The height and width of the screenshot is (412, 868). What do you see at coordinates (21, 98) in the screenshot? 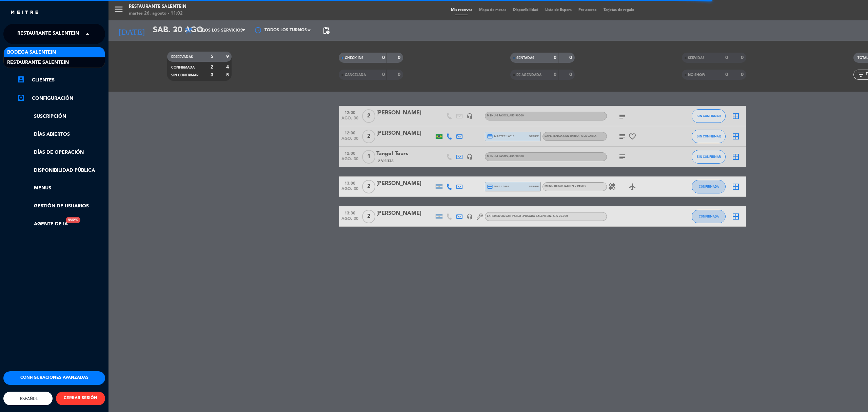
I see `i: settings_applications` at bounding box center [21, 98].